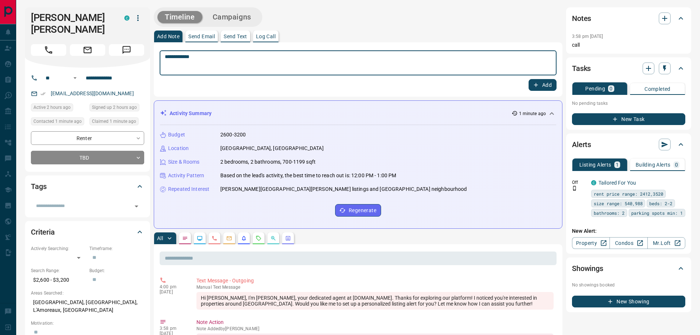  Describe the element at coordinates (628, 285) in the screenshot. I see `p: No showings booked` at that location.